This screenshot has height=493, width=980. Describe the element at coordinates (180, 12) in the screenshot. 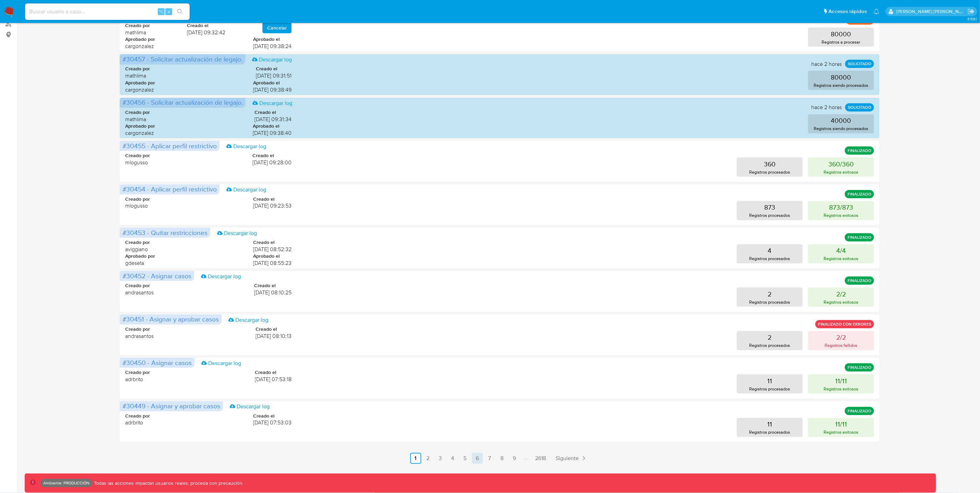

I see `button: search-icon` at that location.